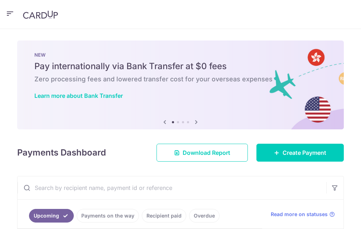 This screenshot has height=229, width=361. What do you see at coordinates (202, 153) in the screenshot?
I see `a: Download Report` at bounding box center [202, 153].